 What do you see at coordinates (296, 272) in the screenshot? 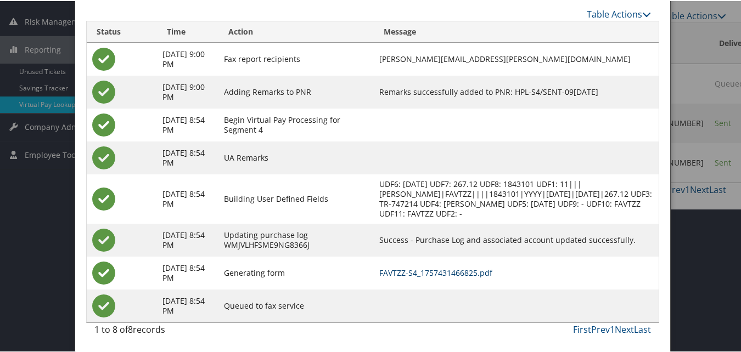
I see `td: Generating form` at bounding box center [296, 272].